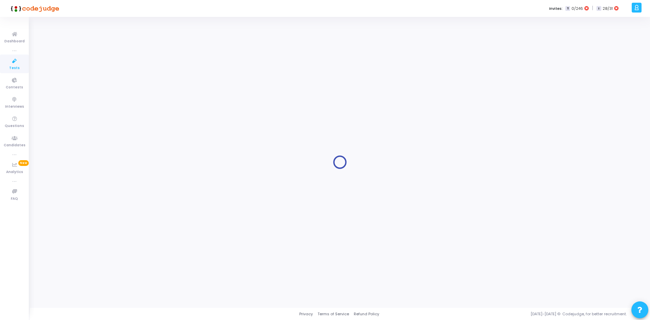 The width and height of the screenshot is (650, 320). What do you see at coordinates (608, 8) in the screenshot?
I see `span: 28/31` at bounding box center [608, 8].